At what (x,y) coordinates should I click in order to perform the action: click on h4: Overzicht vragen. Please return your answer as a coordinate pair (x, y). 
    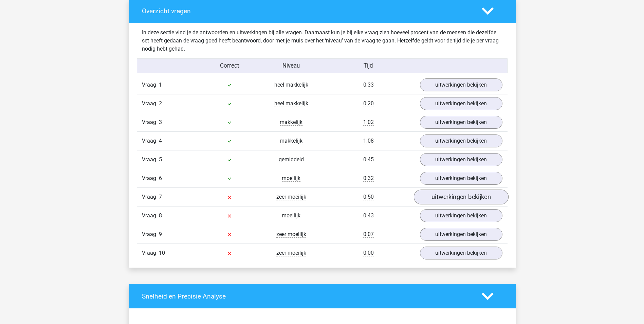
    Looking at the image, I should click on (307, 11).